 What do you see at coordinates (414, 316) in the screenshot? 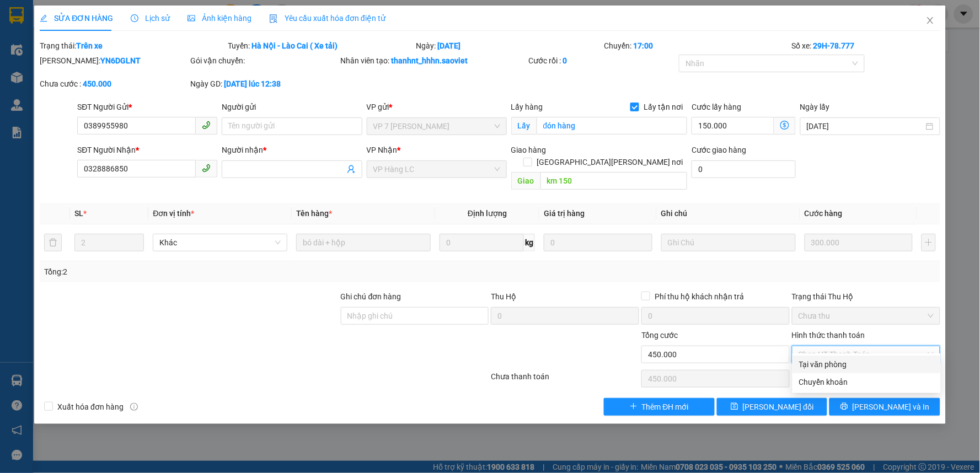
I see `input: Ghi chú đơn hàng` at bounding box center [414, 316].